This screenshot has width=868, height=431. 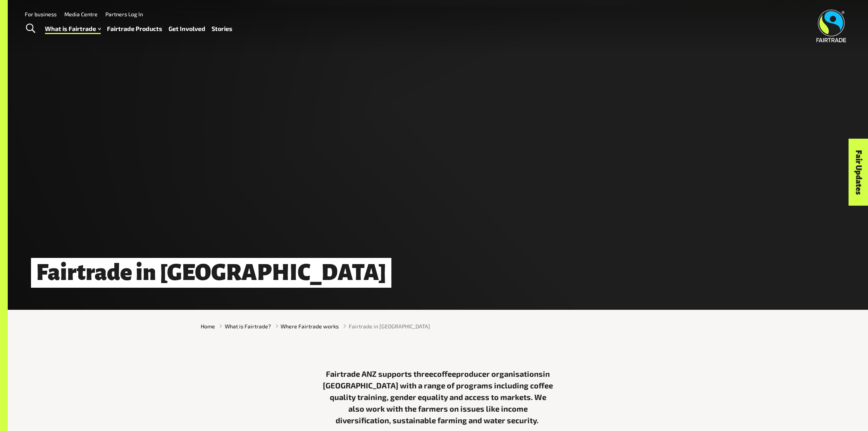 I want to click on span: What is Fairtrade?, so click(x=247, y=326).